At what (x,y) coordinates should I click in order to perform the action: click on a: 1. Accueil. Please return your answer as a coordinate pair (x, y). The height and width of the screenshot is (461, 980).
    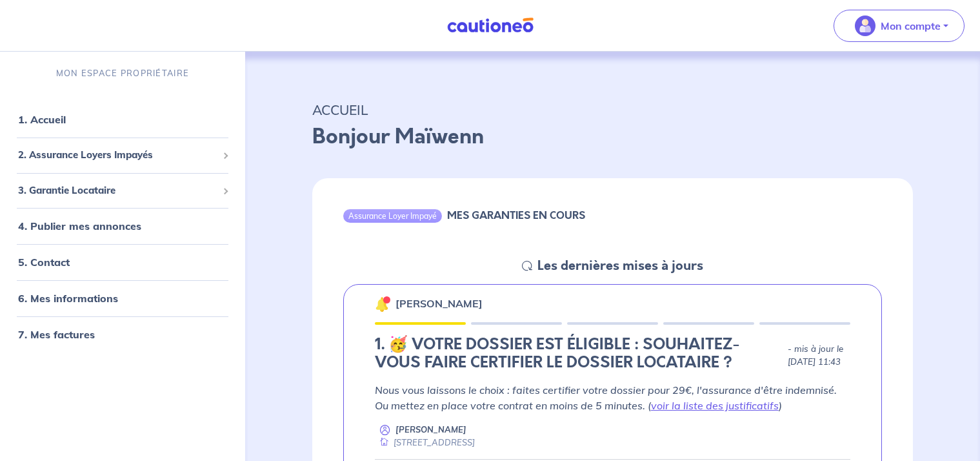
    Looking at the image, I should click on (42, 119).